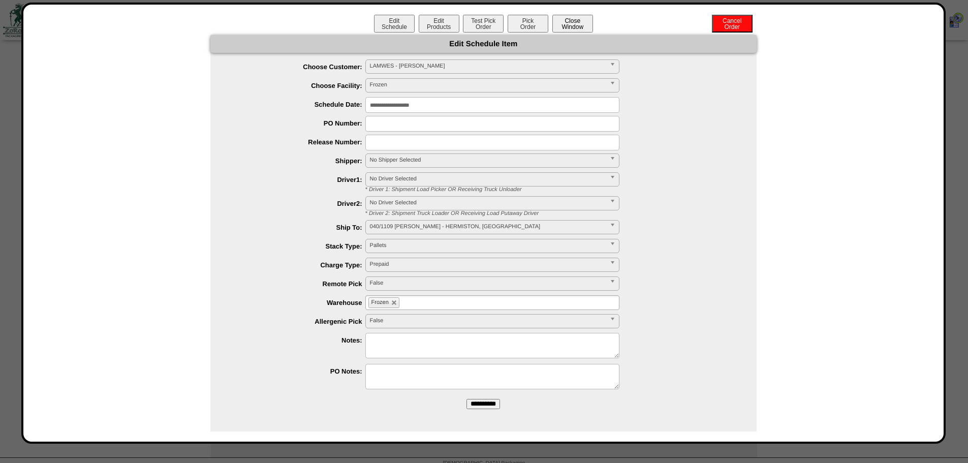 The width and height of the screenshot is (968, 463). What do you see at coordinates (298, 179) in the screenshot?
I see `label: Driver1:` at bounding box center [298, 179].